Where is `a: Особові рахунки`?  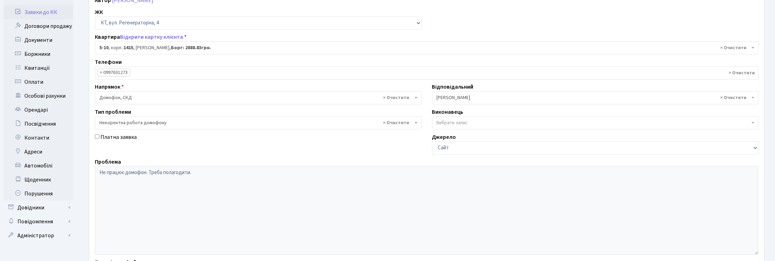
a: Особові рахунки is located at coordinates (38, 96).